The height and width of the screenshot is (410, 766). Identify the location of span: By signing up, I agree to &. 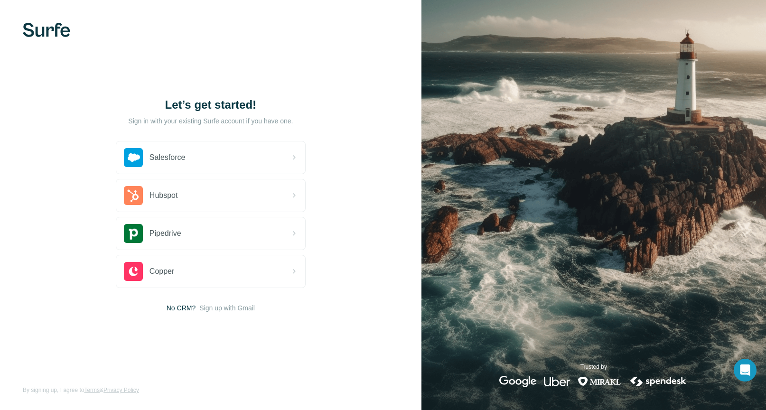
(81, 390).